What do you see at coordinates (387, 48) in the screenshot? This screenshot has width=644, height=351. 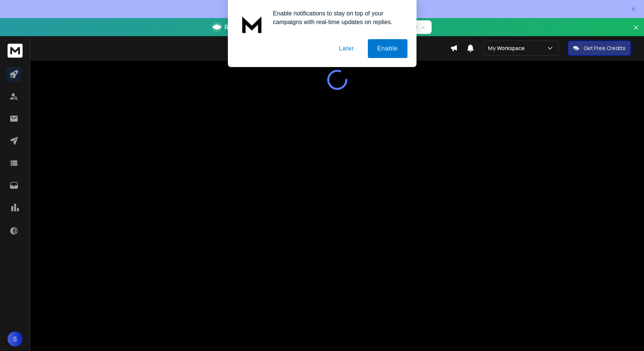 I see `button: Enable` at bounding box center [387, 48].